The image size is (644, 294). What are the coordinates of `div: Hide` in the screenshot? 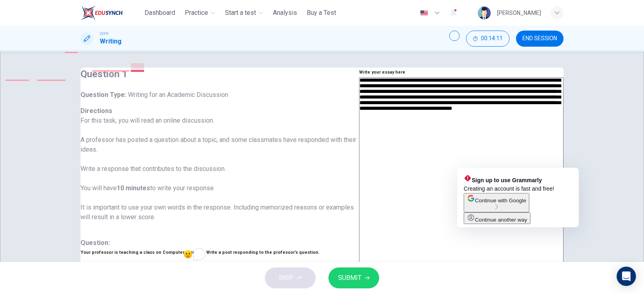 It's located at (488, 39).